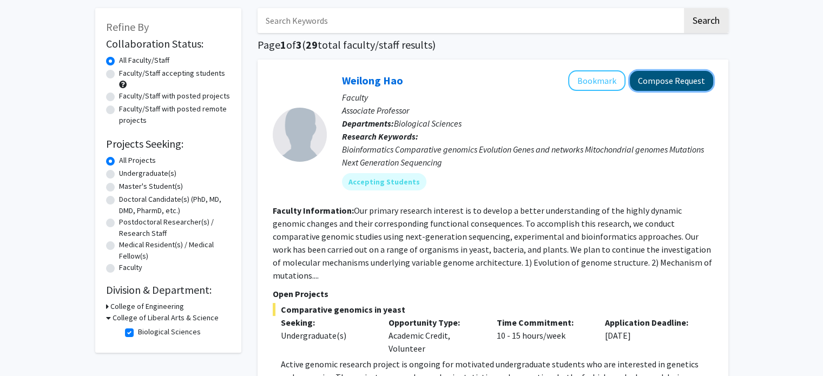 The height and width of the screenshot is (376, 823). Describe the element at coordinates (527, 97) in the screenshot. I see `p: Faculty` at that location.